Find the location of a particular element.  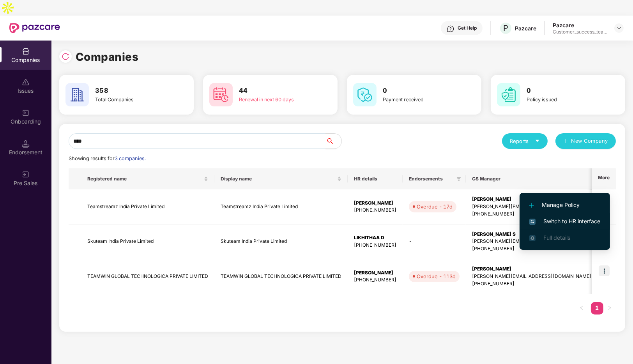

button: search is located at coordinates (334, 141).